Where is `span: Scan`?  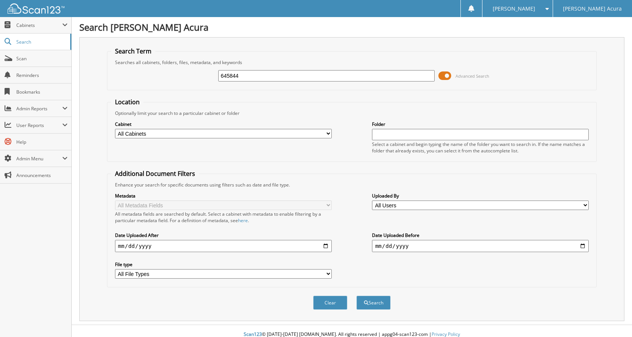 span: Scan is located at coordinates (42, 58).